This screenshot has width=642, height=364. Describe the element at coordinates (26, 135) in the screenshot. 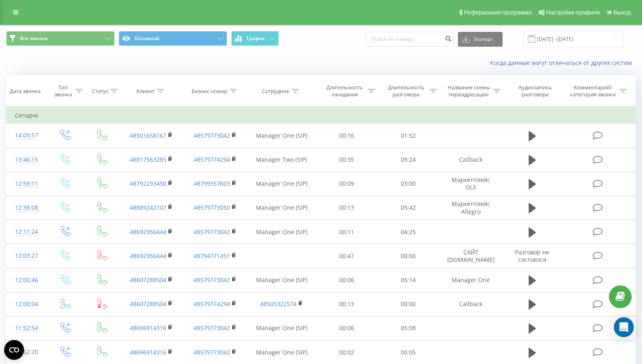

I see `div: 14:03:57` at that location.